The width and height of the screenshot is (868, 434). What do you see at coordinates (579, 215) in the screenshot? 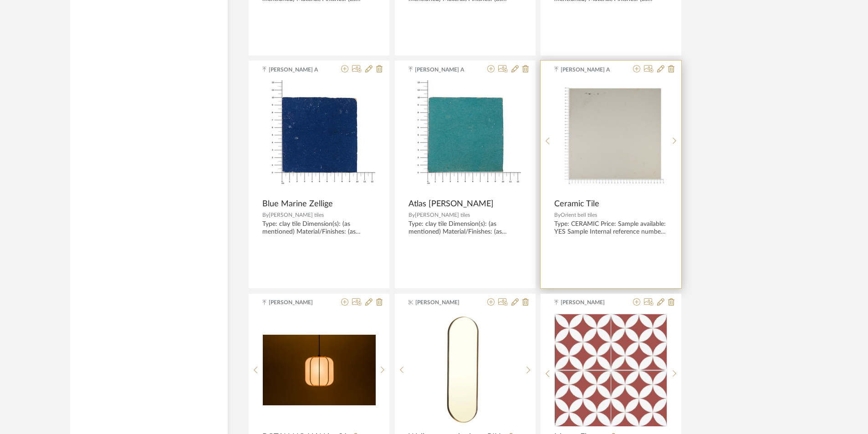
I see `span: Orient bell tiles` at bounding box center [579, 215].